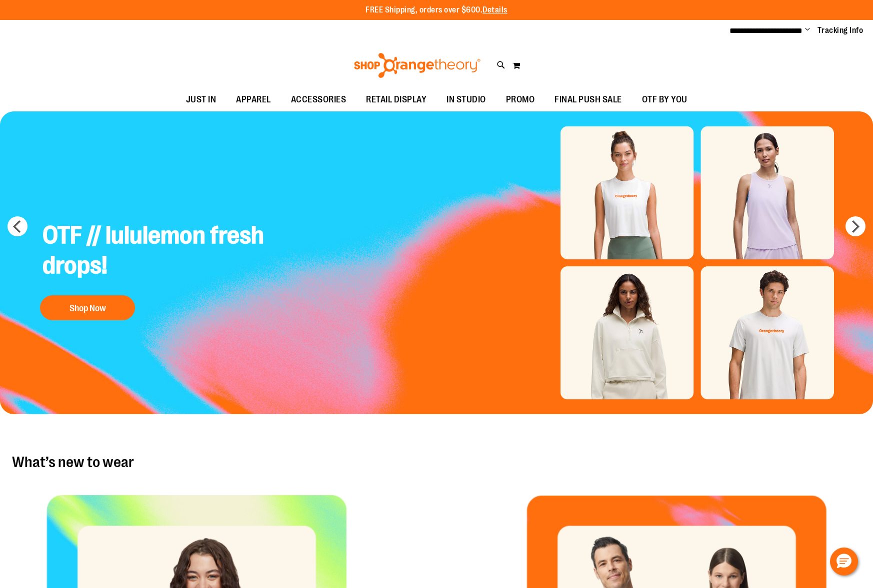 The height and width of the screenshot is (588, 873). What do you see at coordinates (201, 100) in the screenshot?
I see `span: JUST IN` at bounding box center [201, 100].